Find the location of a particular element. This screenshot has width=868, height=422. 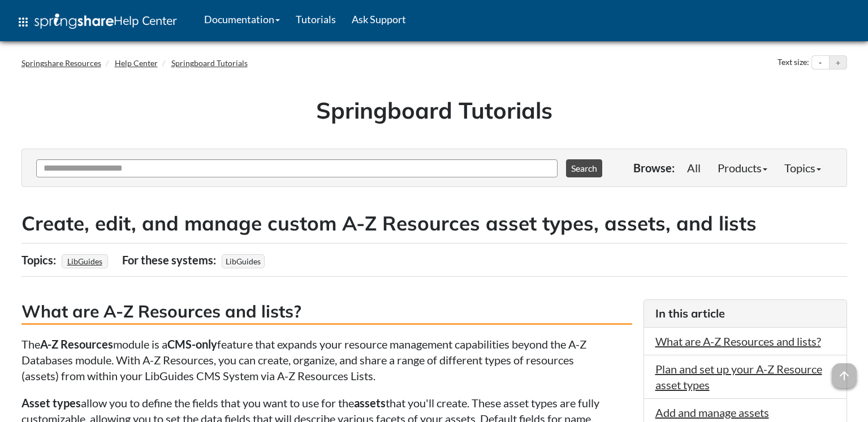

a: LibGuides is located at coordinates (85, 261).